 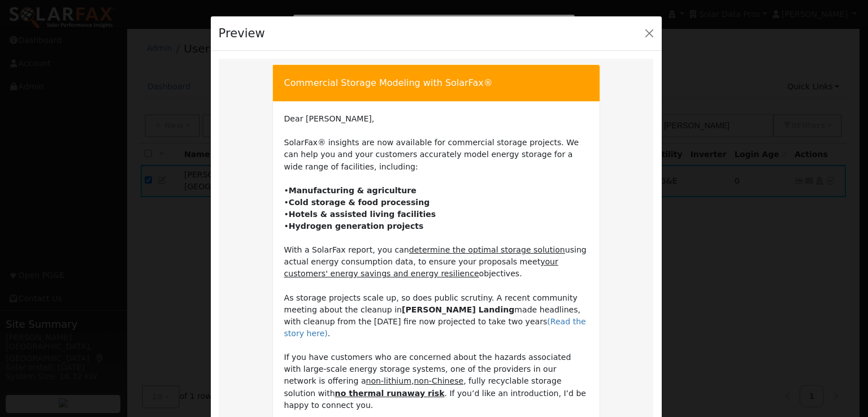 I want to click on button: Close, so click(x=649, y=33).